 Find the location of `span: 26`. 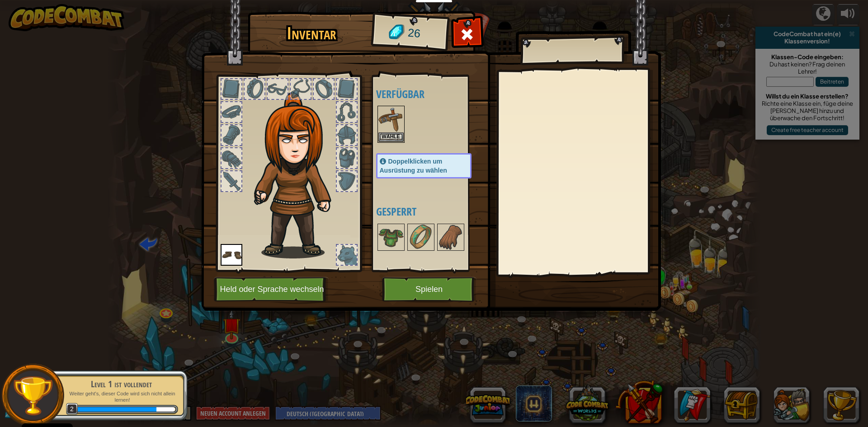

span: 26 is located at coordinates (413, 33).